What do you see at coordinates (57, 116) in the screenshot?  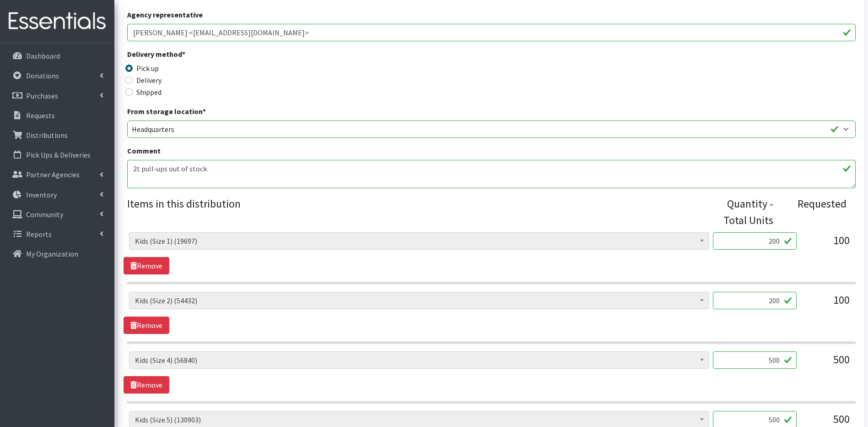 I see `a: Requests` at bounding box center [57, 116].